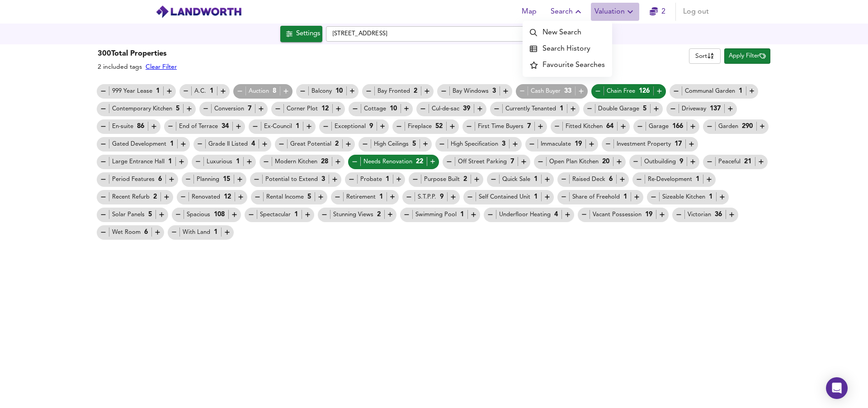 Image resolution: width=868 pixels, height=408 pixels. What do you see at coordinates (137, 54) in the screenshot?
I see `h3: 300 Total Properties` at bounding box center [137, 54].